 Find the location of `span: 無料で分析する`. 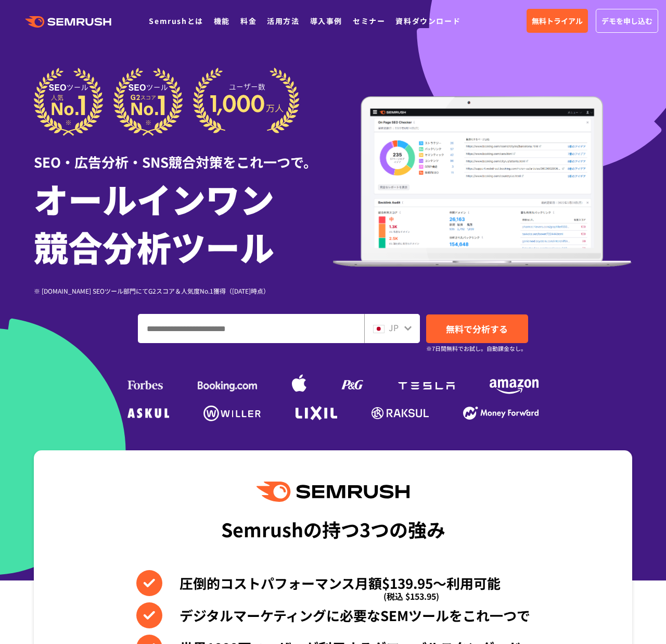

span: 無料で分析する is located at coordinates (477, 328).